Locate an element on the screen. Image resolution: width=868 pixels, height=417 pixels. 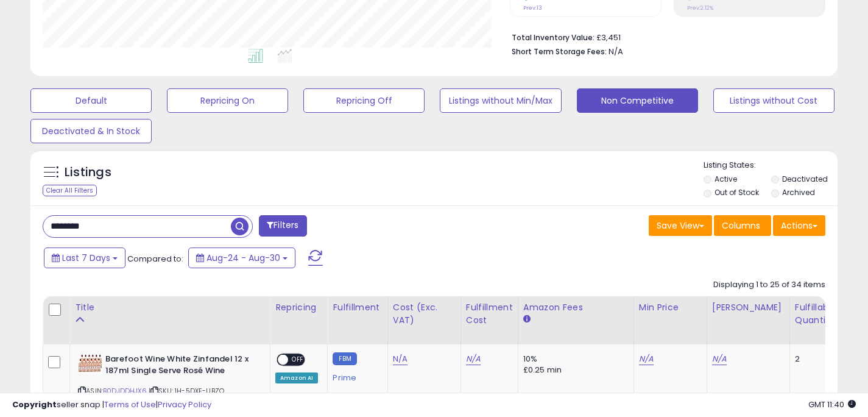
div: seller snap | | is located at coordinates (112, 405).